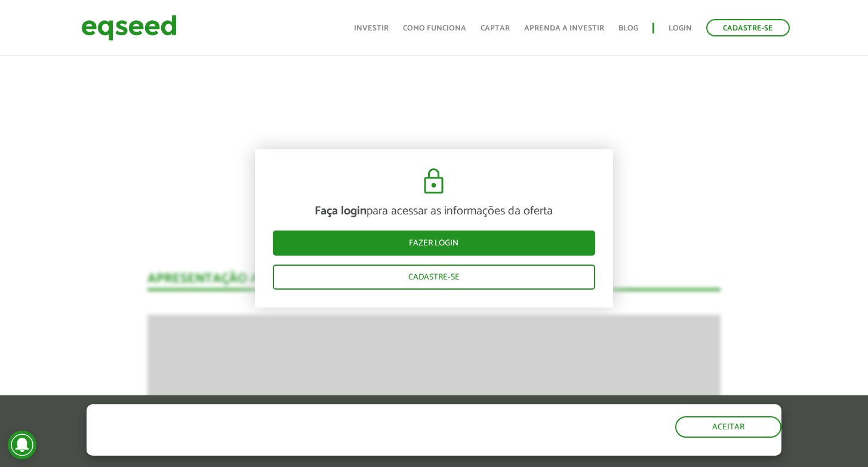  I want to click on img: cadeado.svg, so click(433, 182).